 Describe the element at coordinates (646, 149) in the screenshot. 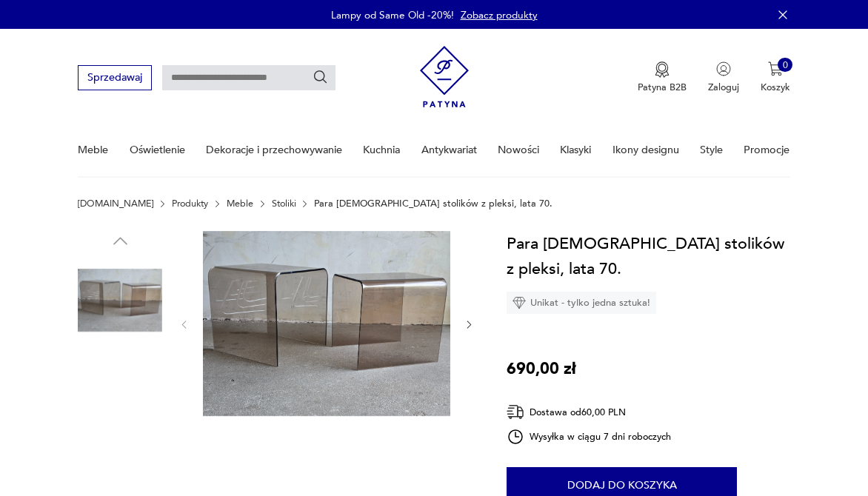

I see `a: Ikony designu` at that location.